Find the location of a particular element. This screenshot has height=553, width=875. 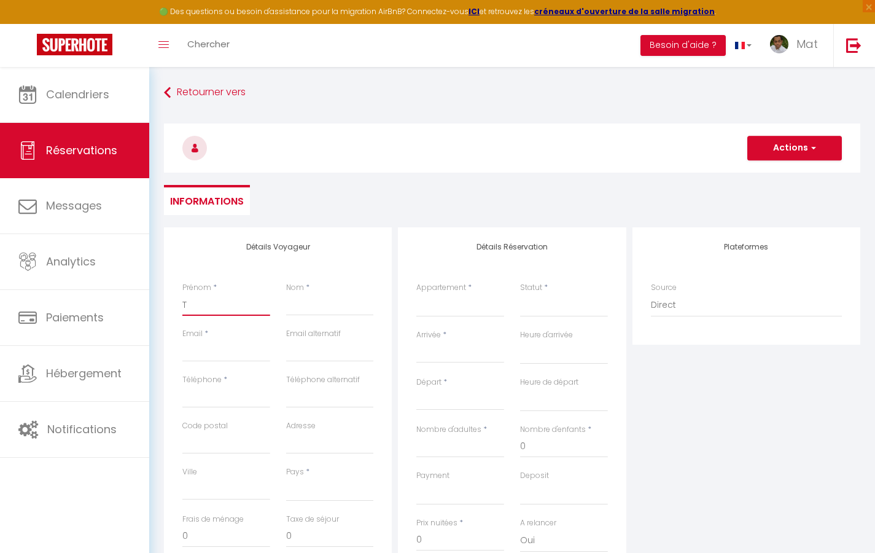

button: Actions is located at coordinates (795, 148).